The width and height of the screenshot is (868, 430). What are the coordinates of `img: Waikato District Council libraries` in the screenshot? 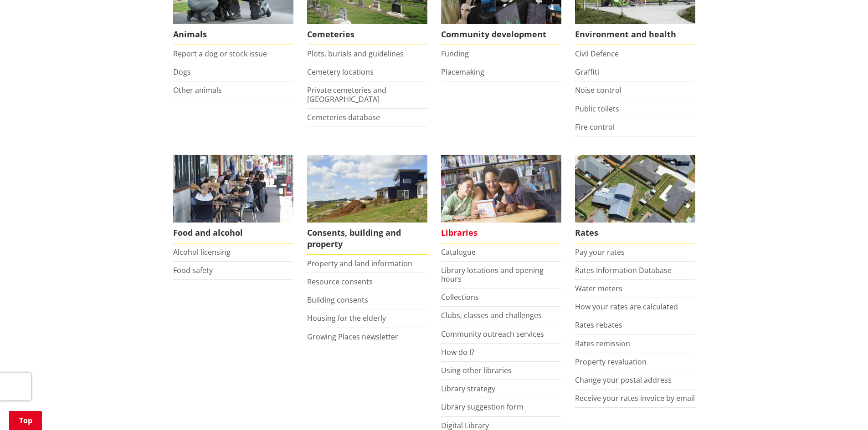 It's located at (501, 189).